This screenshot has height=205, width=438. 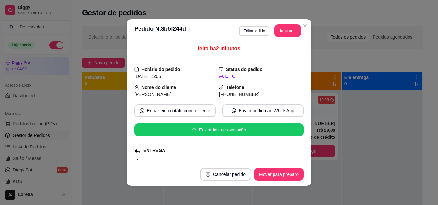 I want to click on span: calendar, so click(x=137, y=70).